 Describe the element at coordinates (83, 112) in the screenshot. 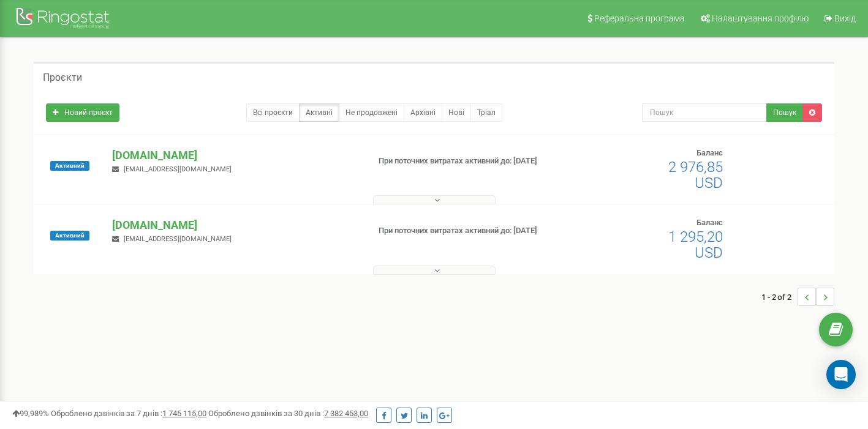

I see `a: Новий проєкт` at that location.